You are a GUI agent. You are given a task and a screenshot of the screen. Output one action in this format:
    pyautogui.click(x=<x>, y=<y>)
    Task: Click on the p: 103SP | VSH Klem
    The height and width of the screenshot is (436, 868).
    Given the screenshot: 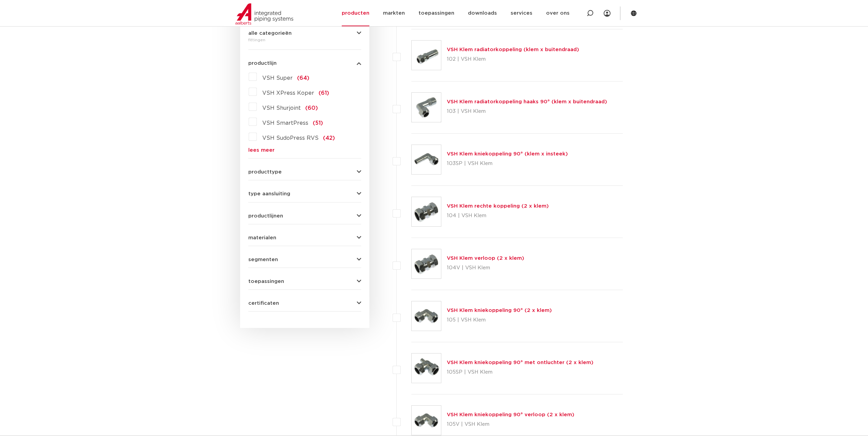 What is the action you would take?
    pyautogui.click(x=507, y=164)
    